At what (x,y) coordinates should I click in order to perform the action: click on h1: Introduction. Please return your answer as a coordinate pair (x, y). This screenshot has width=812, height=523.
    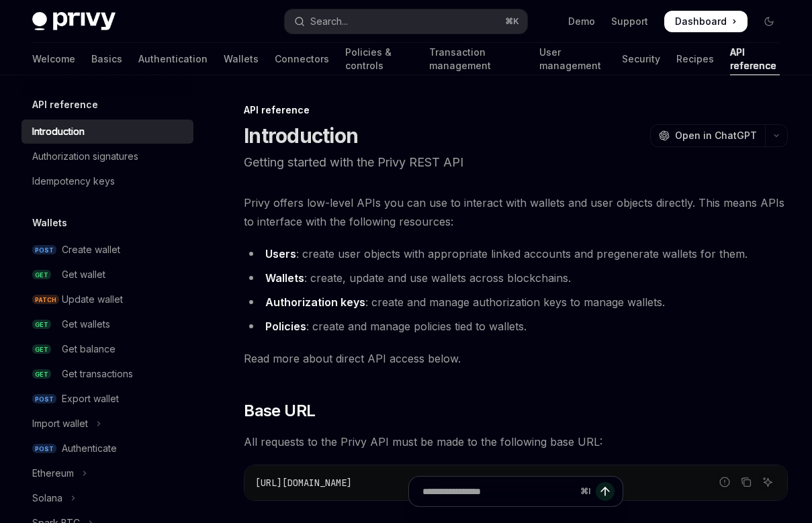
    Looking at the image, I should click on (301, 135).